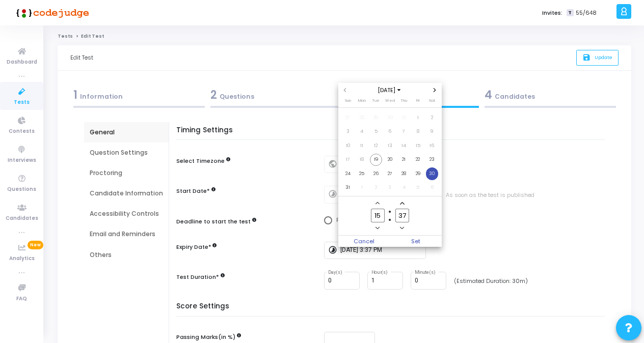 The width and height of the screenshot is (644, 343). What do you see at coordinates (348, 118) in the screenshot?
I see `span: 27` at bounding box center [348, 118].